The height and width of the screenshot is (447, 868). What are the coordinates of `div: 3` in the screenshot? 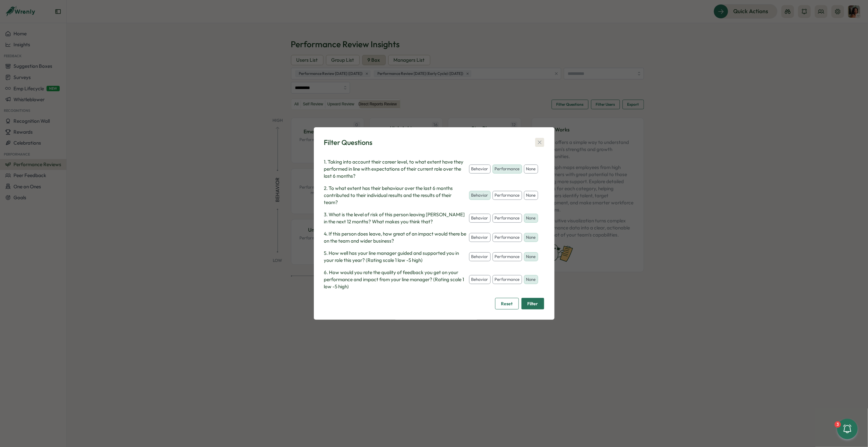 It's located at (838, 425).